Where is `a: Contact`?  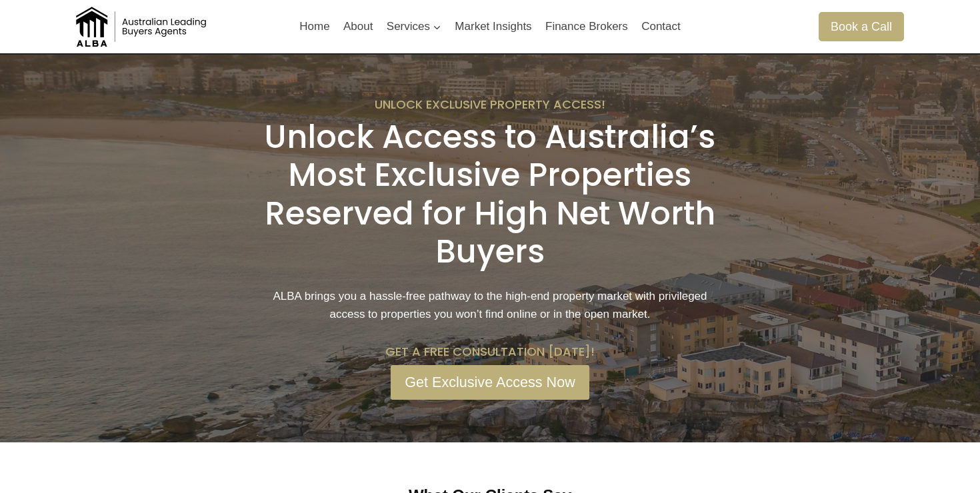 a: Contact is located at coordinates (660, 26).